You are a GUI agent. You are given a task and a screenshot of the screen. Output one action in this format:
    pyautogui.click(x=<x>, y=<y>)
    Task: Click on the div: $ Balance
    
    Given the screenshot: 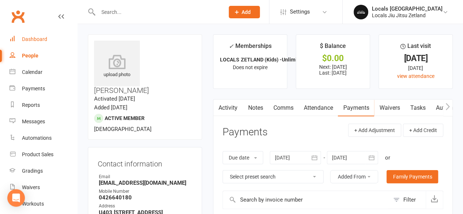 What is the action you would take?
    pyautogui.click(x=333, y=48)
    